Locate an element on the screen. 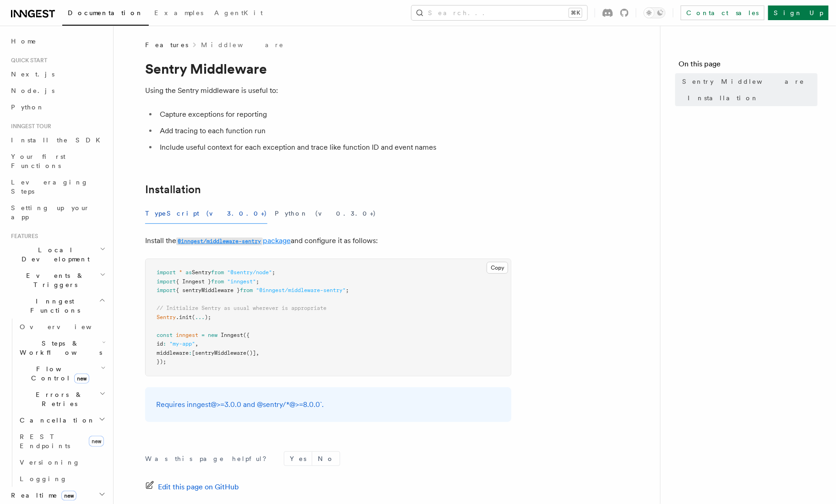  span: // Initialize Sentry as usual wherever is appropriate is located at coordinates (241, 308).